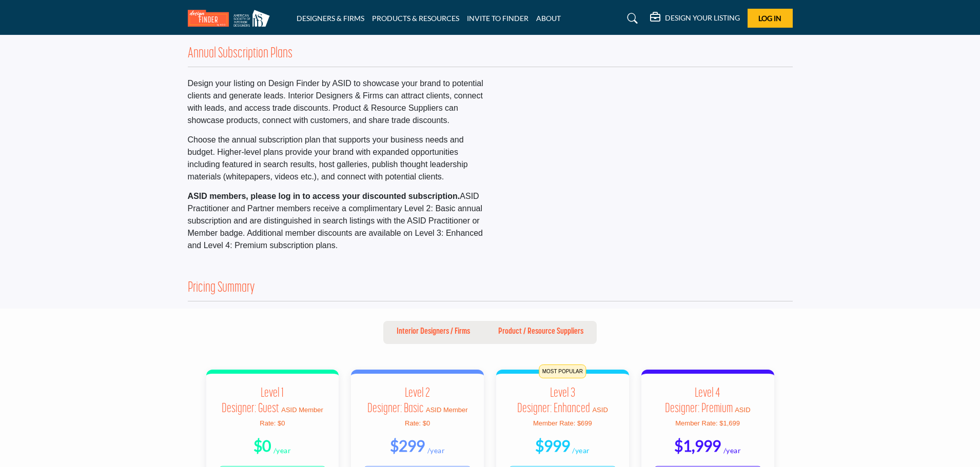 The image size is (980, 467). I want to click on h2: Pricing Summary, so click(221, 288).